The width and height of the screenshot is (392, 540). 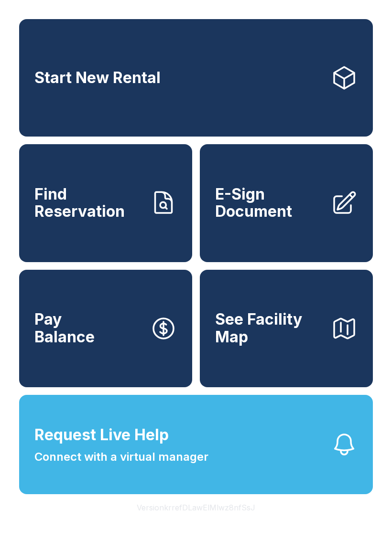 What do you see at coordinates (106, 328) in the screenshot?
I see `button: PayBalance` at bounding box center [106, 328].